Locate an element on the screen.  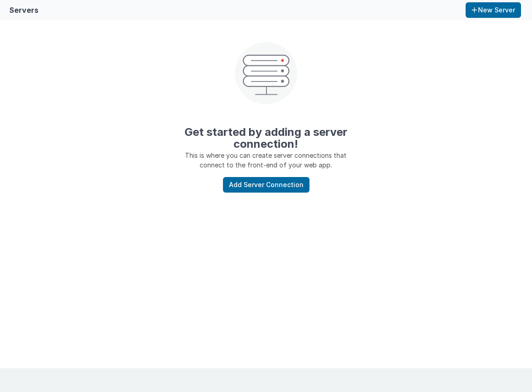
img: serverempty.png is located at coordinates (266, 73).